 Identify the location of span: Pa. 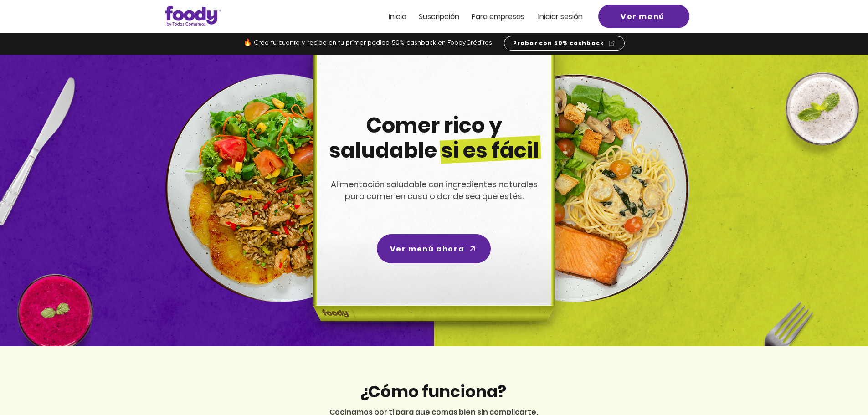
(476, 17).